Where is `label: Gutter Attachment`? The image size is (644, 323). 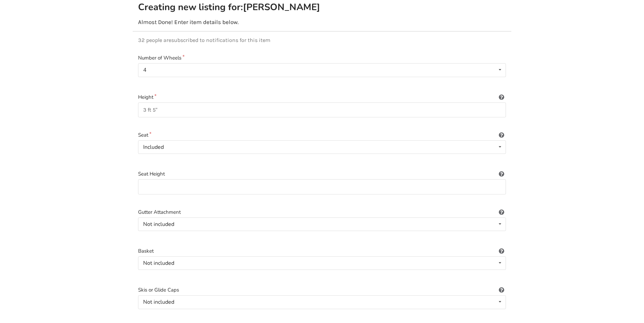 label: Gutter Attachment is located at coordinates (322, 212).